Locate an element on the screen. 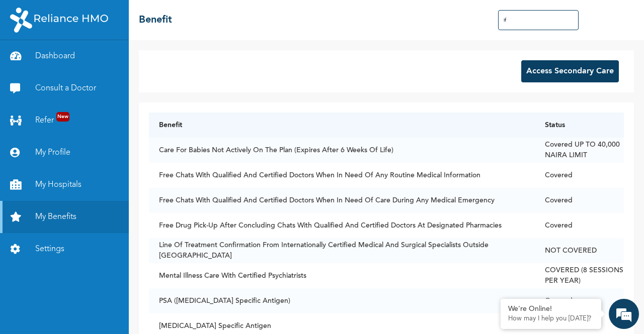 This screenshot has width=644, height=334. textarea: Type your message and hit 'Enter' is located at coordinates (98, 264).